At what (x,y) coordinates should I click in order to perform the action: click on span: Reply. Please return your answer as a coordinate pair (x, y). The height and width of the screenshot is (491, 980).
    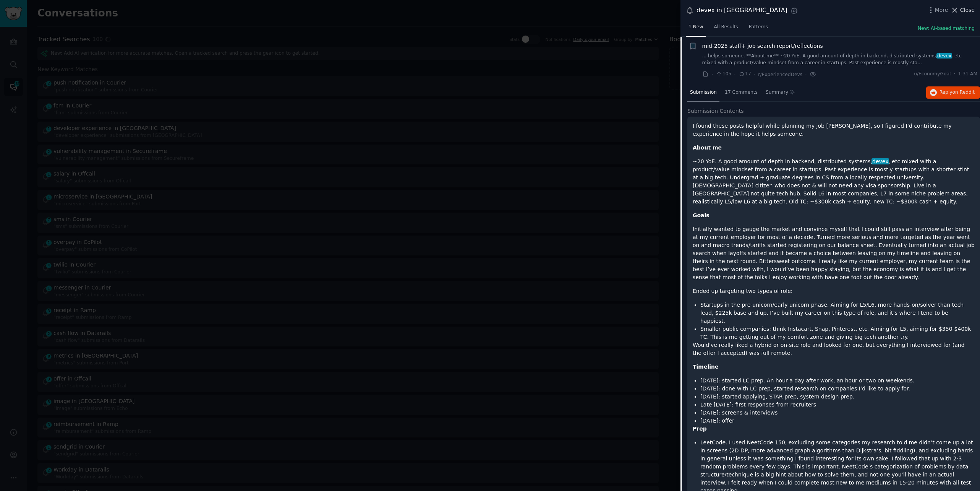
    Looking at the image, I should click on (957, 93).